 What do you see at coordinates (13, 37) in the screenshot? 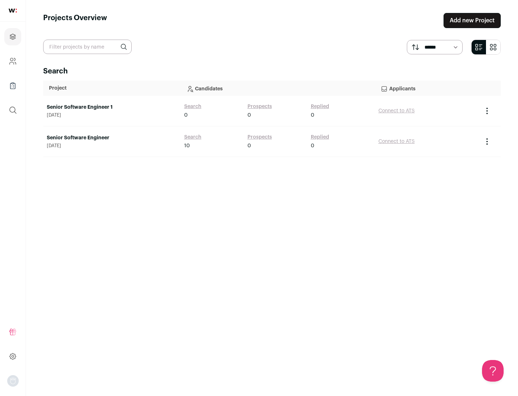
I see `a: Projects` at bounding box center [13, 37].